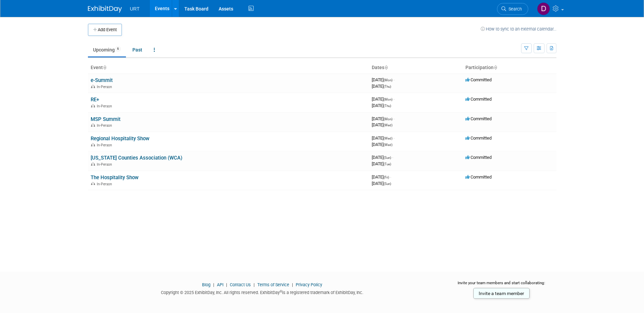  Describe the element at coordinates (502, 285) in the screenshot. I see `div: Invite your team members and start collaborating:` at that location.